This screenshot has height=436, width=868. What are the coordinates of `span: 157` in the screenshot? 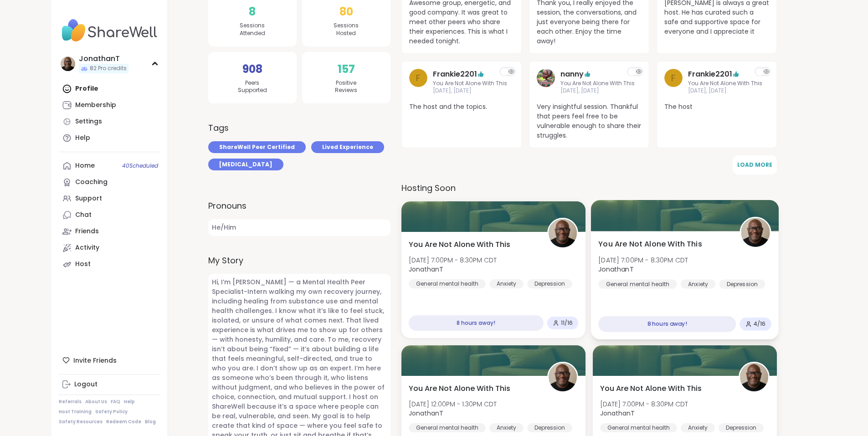 It's located at (346, 69).